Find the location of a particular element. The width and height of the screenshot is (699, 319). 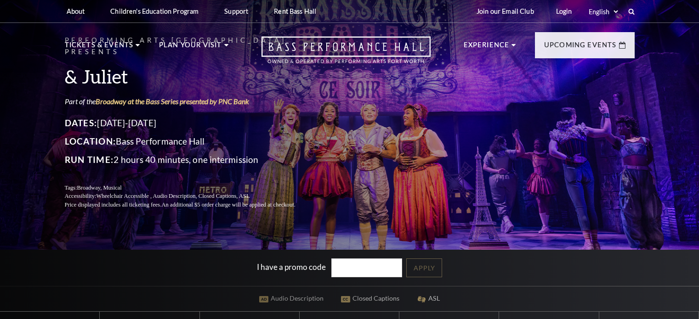

p: Upcoming Events is located at coordinates (580, 48).